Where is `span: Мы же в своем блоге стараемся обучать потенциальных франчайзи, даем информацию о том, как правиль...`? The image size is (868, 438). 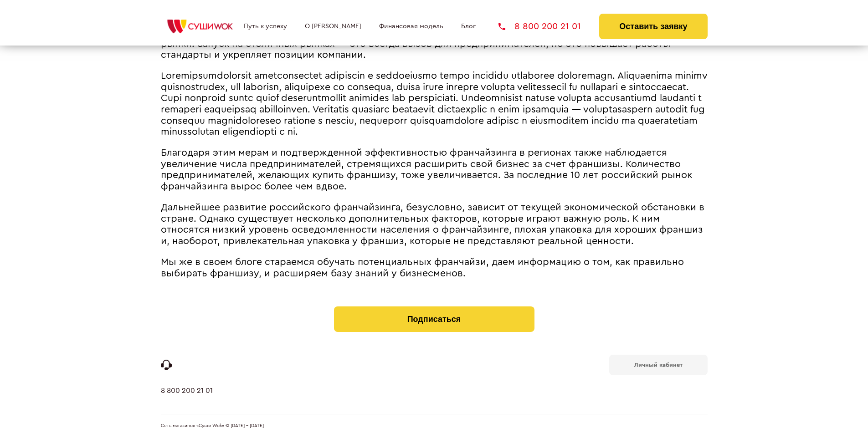
span: Мы же в своем блоге стараемся обучать потенциальных франчайзи, даем информацию о том, как правиль... is located at coordinates (423, 268).